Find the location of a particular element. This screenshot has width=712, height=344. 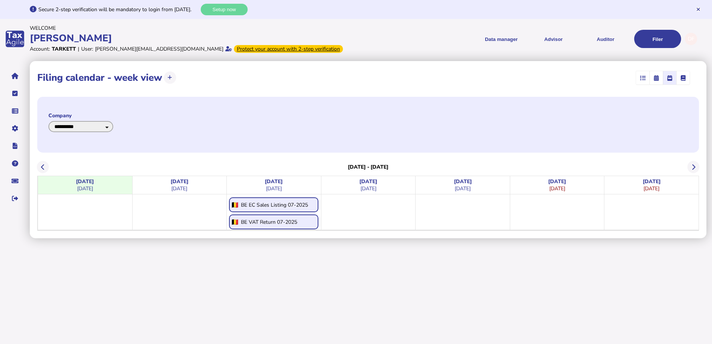

div: Profile settings is located at coordinates (691, 39).